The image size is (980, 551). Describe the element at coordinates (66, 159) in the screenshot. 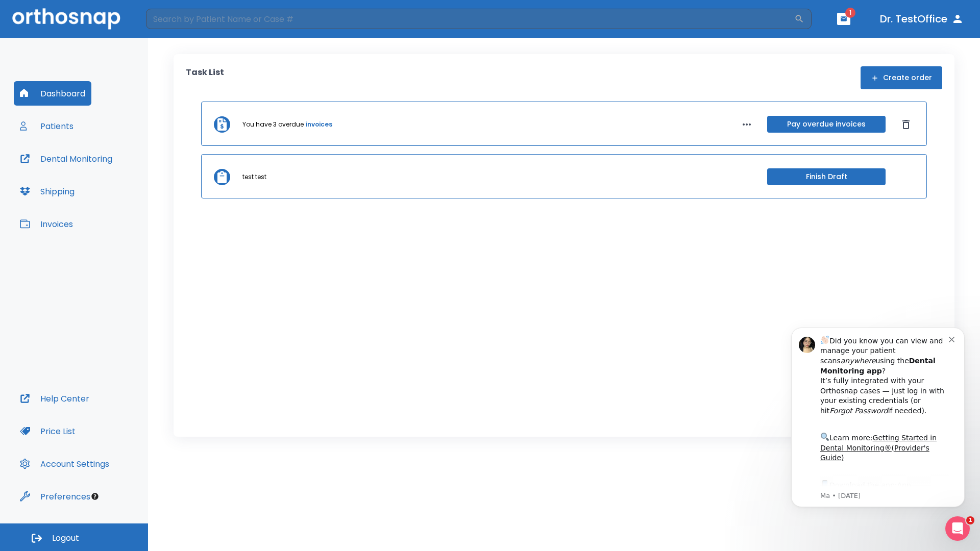

I see `a: Dental Monitoring` at that location.